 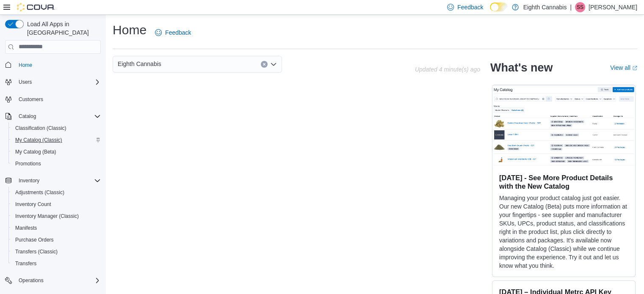 I want to click on p: Managing your product catalog just got easier. Our new Catalog (Beta) puts more information at yo..., so click(x=564, y=232).